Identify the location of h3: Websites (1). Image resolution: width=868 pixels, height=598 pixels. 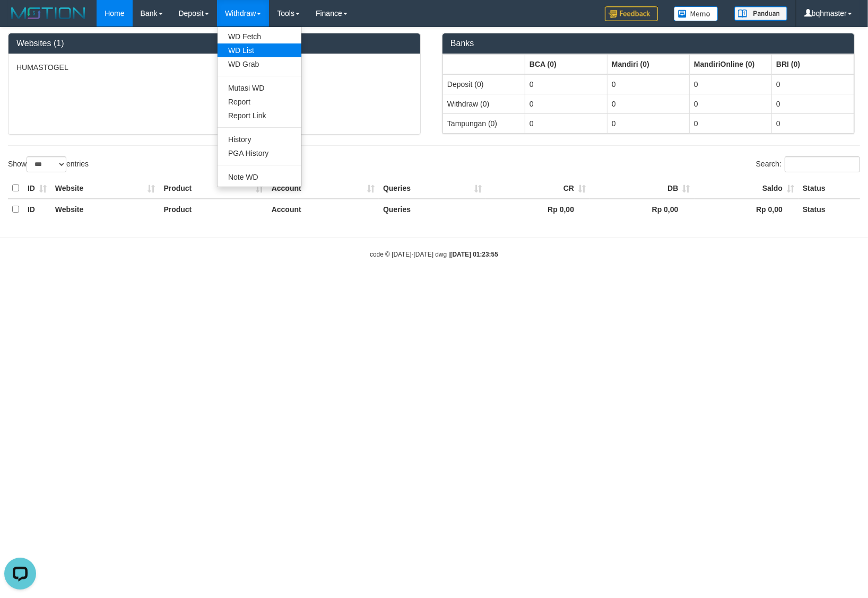
(215, 43).